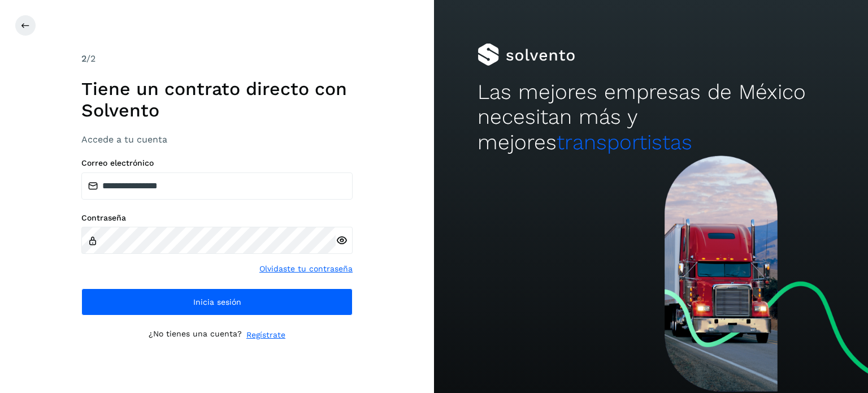 The image size is (868, 393). Describe the element at coordinates (625, 142) in the screenshot. I see `span: transportistas` at that location.